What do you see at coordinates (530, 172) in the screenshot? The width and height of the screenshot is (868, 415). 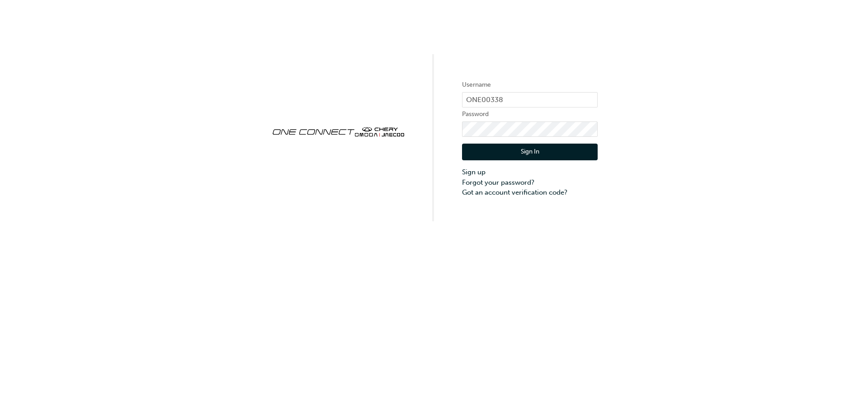 I see `a: Sign up` at bounding box center [530, 172].